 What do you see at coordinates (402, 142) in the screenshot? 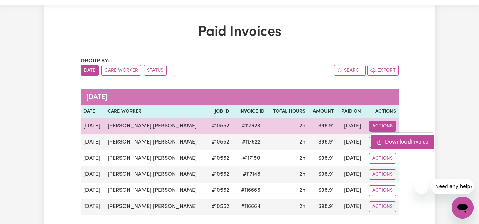
I see `div: Actions` at bounding box center [402, 142].